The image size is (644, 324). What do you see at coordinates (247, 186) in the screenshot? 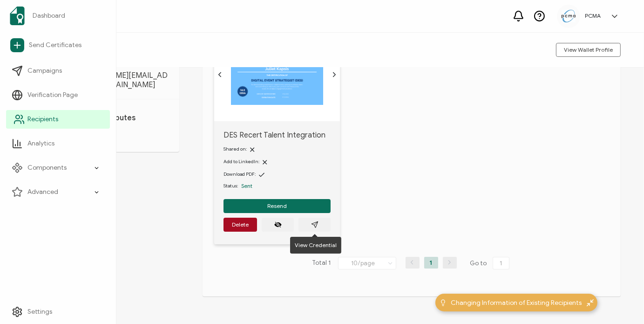
I see `span: Sent` at bounding box center [247, 186].